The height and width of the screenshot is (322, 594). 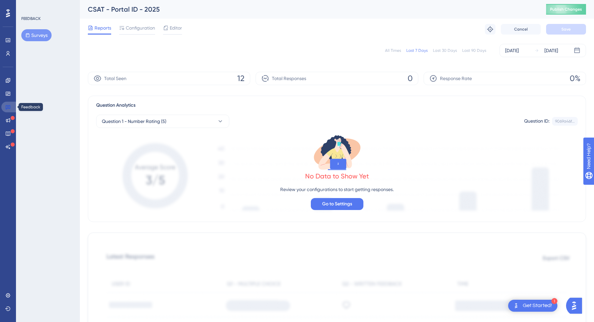 I want to click on div: Last 30 Days, so click(x=445, y=51).